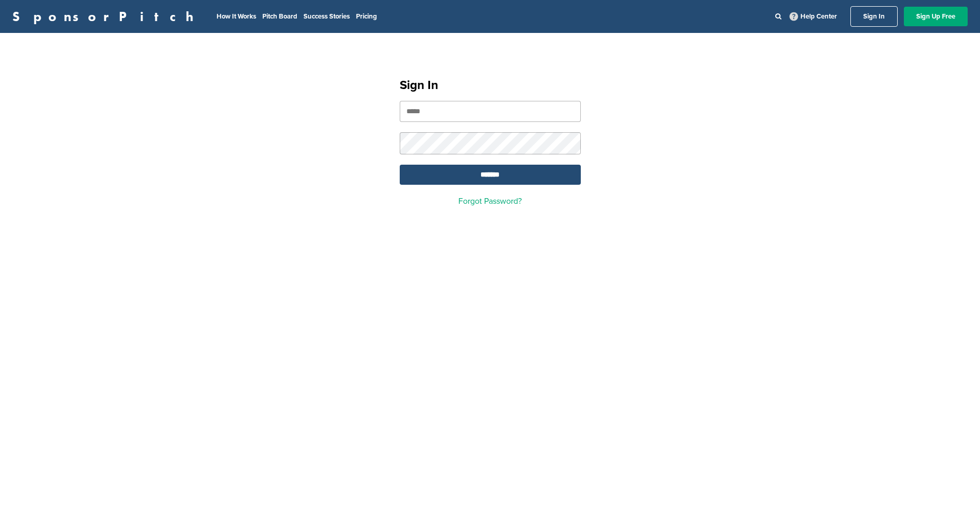 This screenshot has height=510, width=980. What do you see at coordinates (366, 16) in the screenshot?
I see `a: Pricing` at bounding box center [366, 16].